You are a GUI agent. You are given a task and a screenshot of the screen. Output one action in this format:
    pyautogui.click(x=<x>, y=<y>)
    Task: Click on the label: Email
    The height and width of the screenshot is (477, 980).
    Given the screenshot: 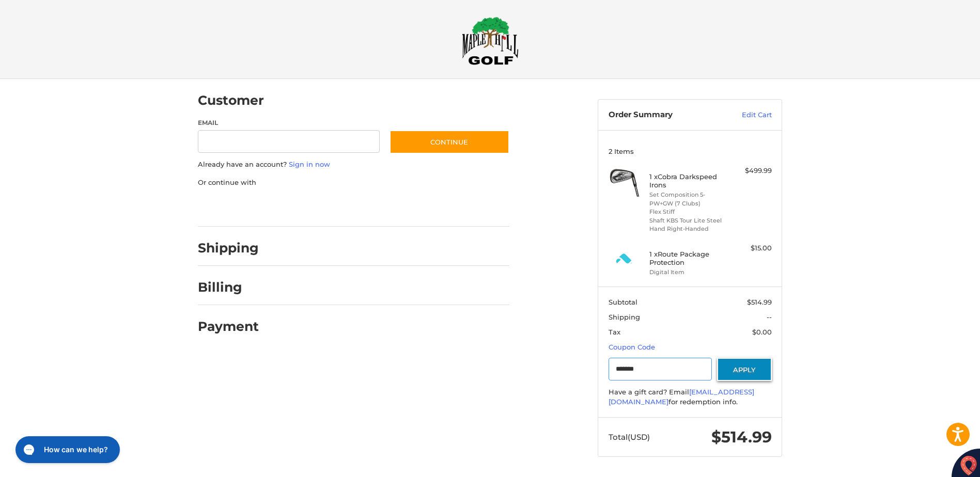 What is the action you would take?
    pyautogui.click(x=289, y=123)
    